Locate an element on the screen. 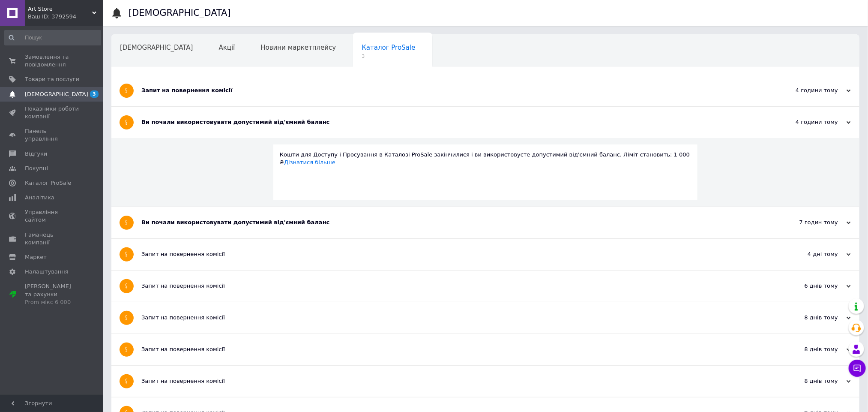  button: Чат з покупцем is located at coordinates (857, 368).